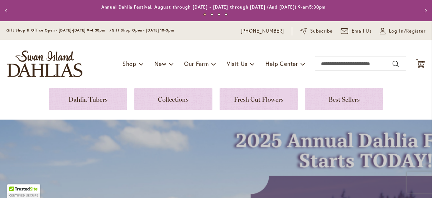  I want to click on span: Visit Us, so click(237, 63).